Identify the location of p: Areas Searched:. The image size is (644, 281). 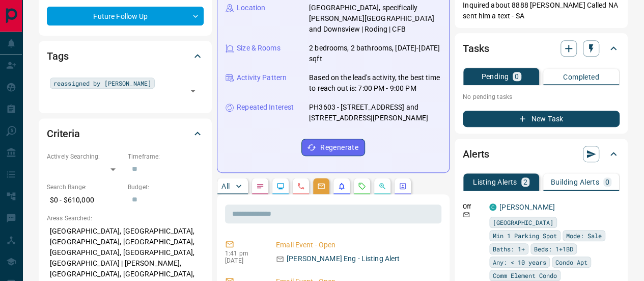
(125, 218).